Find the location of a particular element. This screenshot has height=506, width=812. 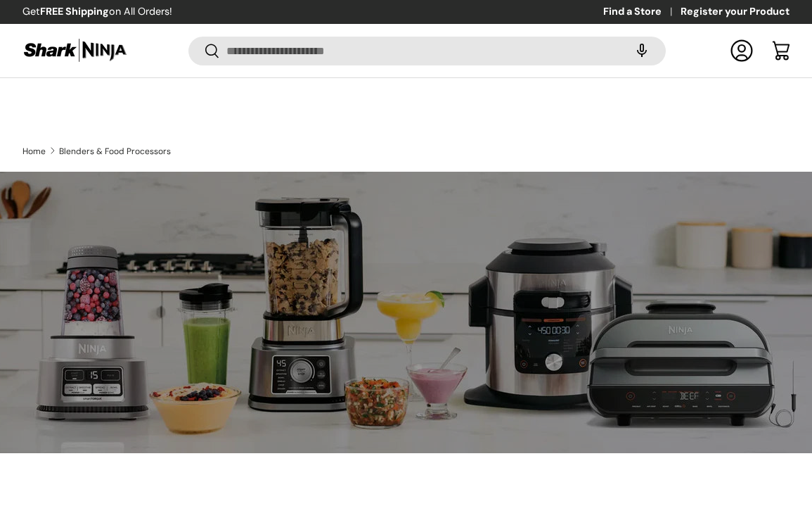

nav: Breadcrumbs is located at coordinates (406, 151).